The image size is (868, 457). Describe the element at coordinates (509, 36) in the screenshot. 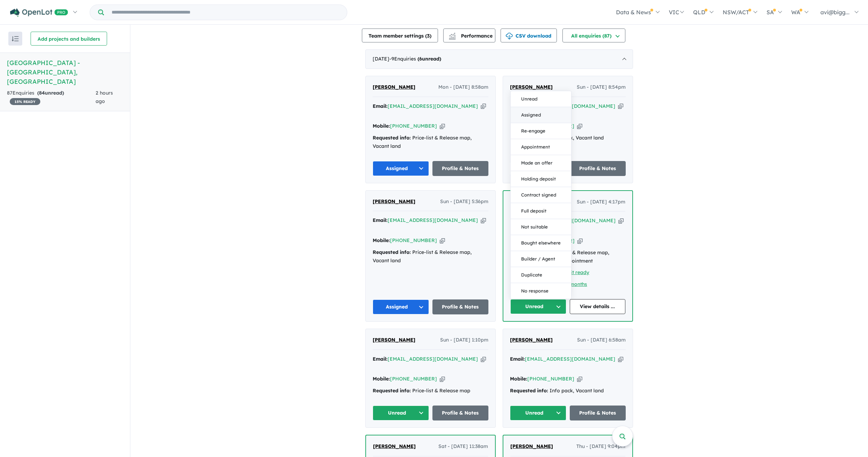

I see `img: download icon` at that location.